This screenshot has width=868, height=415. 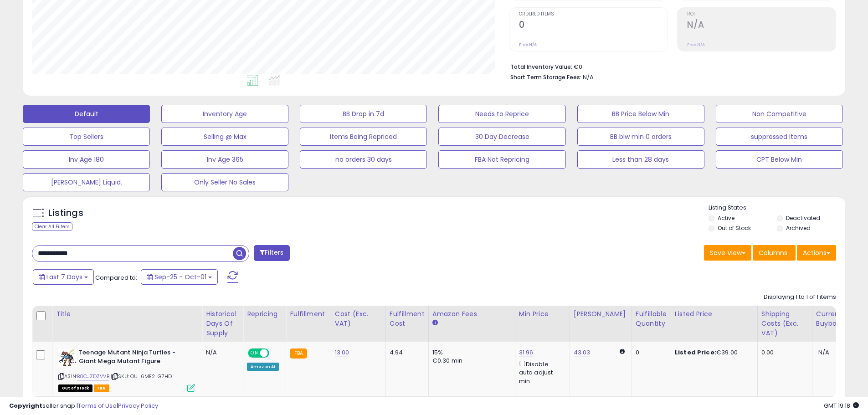 I want to click on img: 51AmTBp3siL._SL40_.jpg, so click(x=68, y=358).